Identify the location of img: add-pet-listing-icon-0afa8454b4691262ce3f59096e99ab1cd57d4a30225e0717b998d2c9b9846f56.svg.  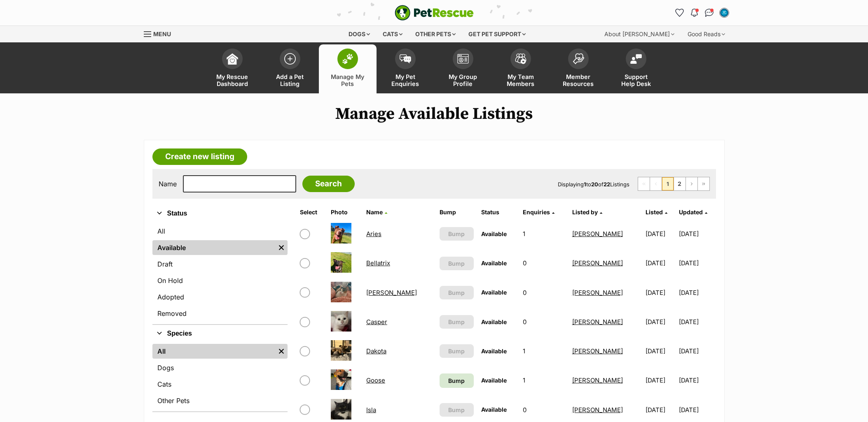
(290, 59).